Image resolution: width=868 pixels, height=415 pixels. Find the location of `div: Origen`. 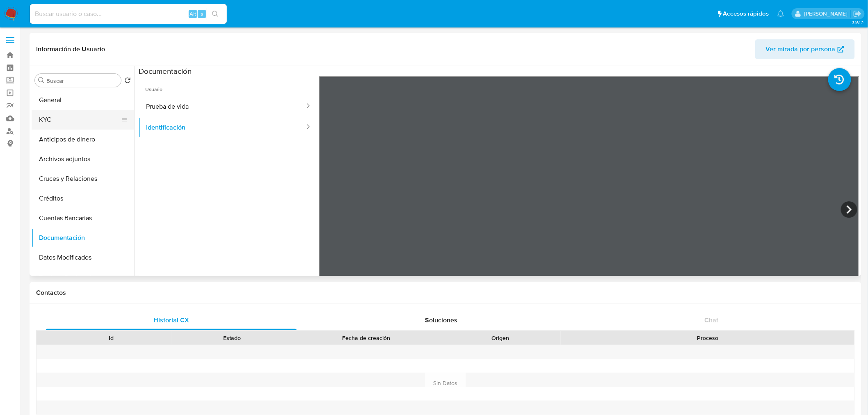

div: Origen is located at coordinates (501, 338).